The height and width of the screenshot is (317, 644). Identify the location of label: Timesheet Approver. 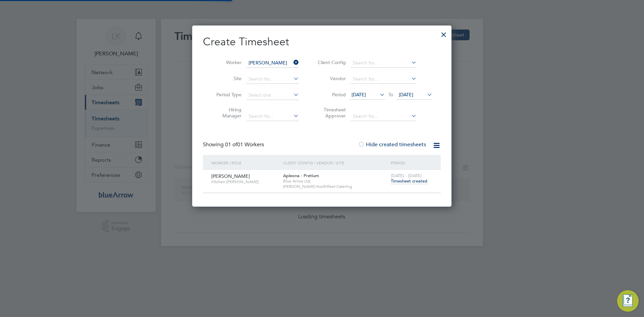
(331, 113).